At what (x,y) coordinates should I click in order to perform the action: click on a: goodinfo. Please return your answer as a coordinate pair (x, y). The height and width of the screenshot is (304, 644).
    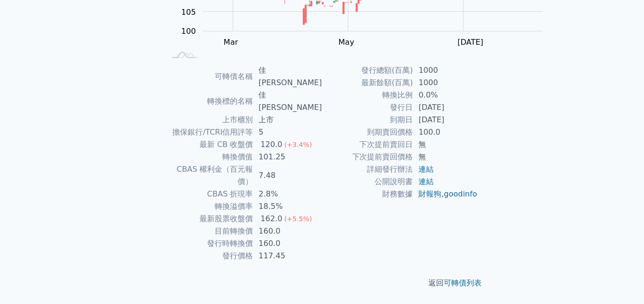
    Looking at the image, I should click on (460, 194).